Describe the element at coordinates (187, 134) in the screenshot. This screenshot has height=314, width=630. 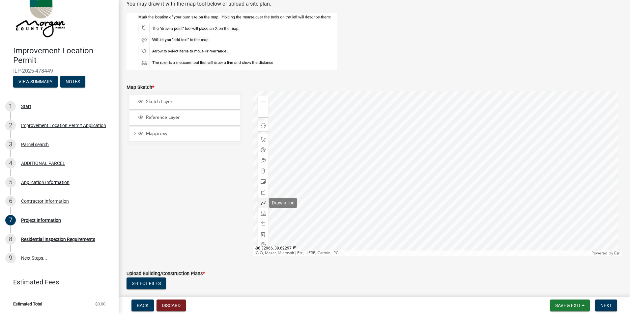
I see `div: Mapproxy` at that location.